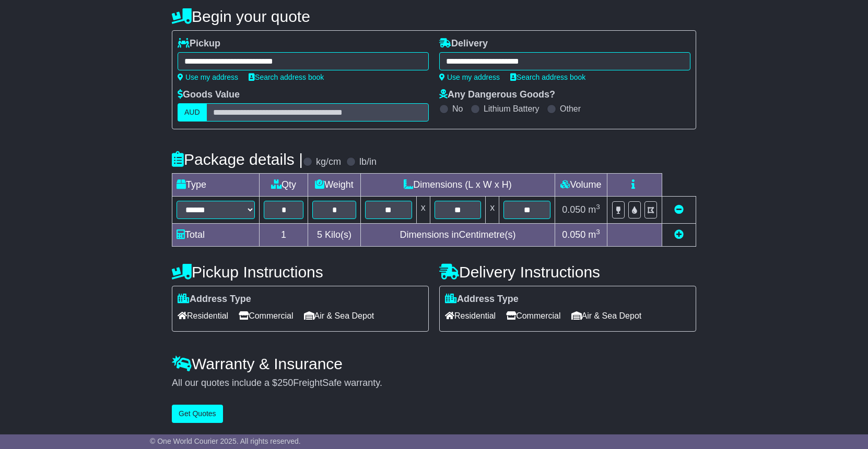  Describe the element at coordinates (679, 235) in the screenshot. I see `a: Add new item` at that location.